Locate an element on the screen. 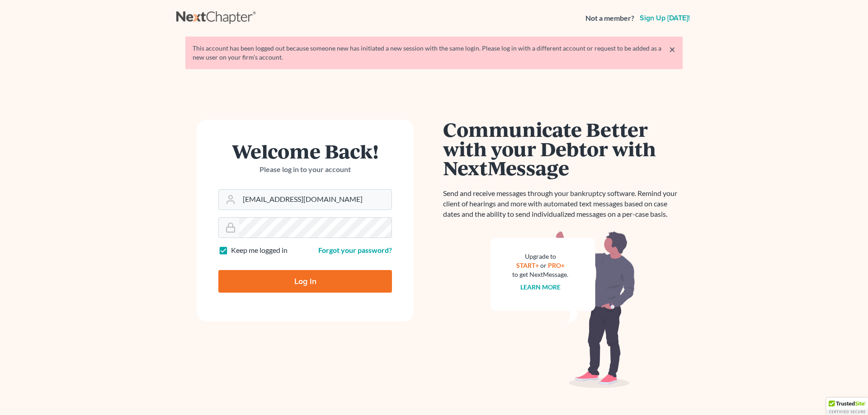  a: Forgot your password? is located at coordinates (354, 250).